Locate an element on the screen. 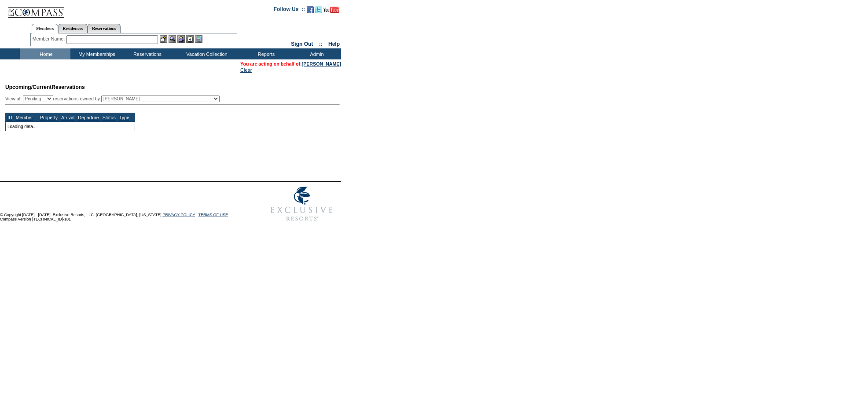 This screenshot has height=401, width=845. img: Become our fan on Facebook is located at coordinates (310, 10).